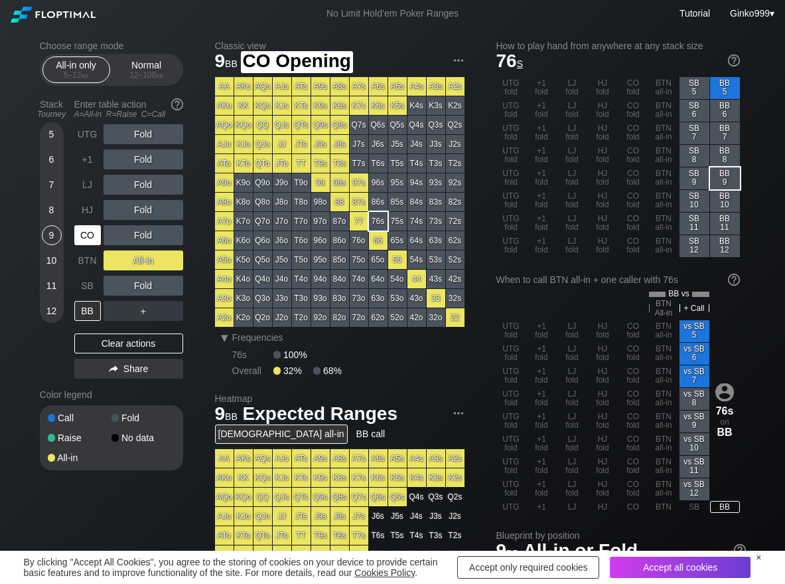  I want to click on a: Cookies Policy, so click(384, 572).